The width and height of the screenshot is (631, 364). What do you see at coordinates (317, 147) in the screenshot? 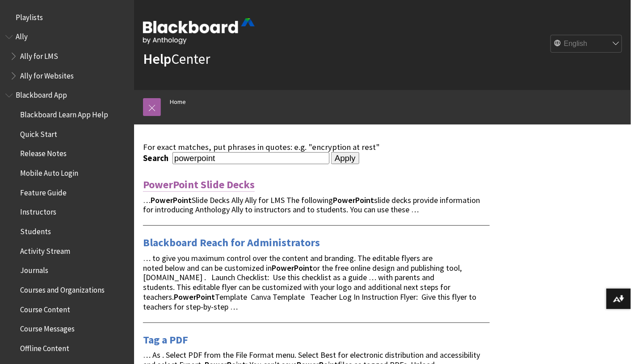
I see `div: For exact matches, put phrases in quotes: e.g. "encryption at rest"` at bounding box center [317, 147].